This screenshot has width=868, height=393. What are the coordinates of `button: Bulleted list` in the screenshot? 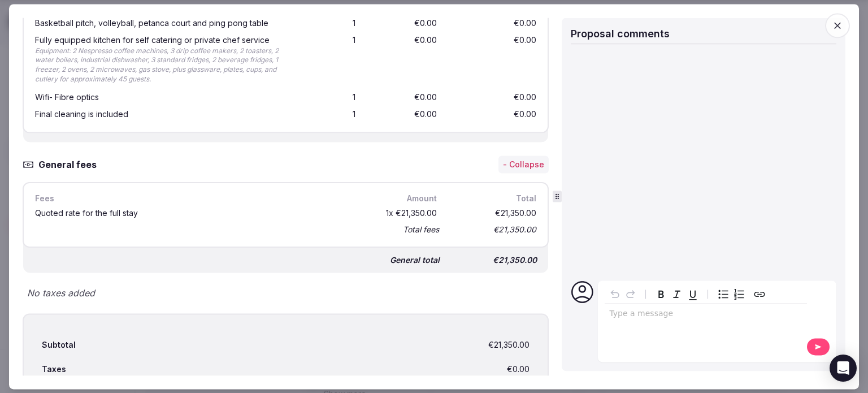 It's located at (723, 294).